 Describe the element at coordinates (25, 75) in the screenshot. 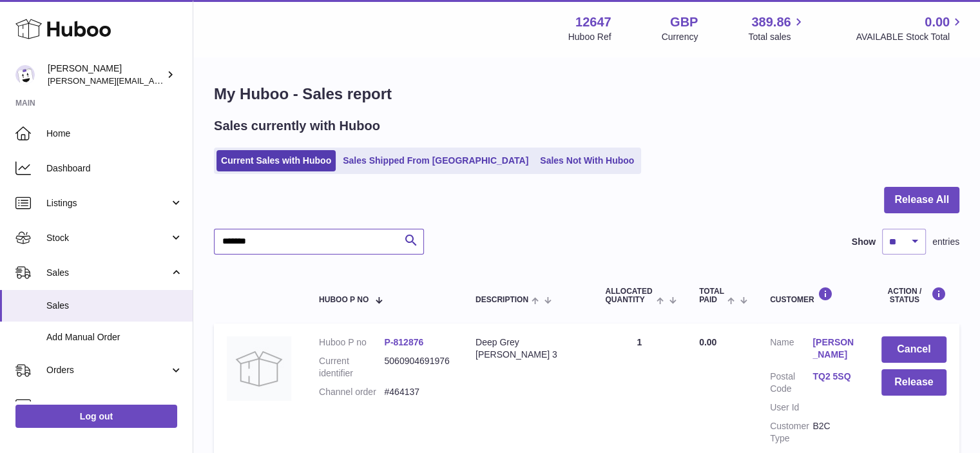

I see `img: peter@pinter.co.uk` at that location.